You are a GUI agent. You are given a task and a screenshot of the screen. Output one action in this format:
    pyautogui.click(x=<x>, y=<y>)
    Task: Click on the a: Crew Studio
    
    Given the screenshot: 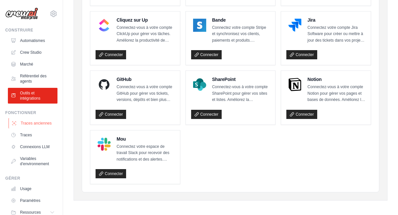 What is the action you would take?
    pyautogui.click(x=32, y=53)
    